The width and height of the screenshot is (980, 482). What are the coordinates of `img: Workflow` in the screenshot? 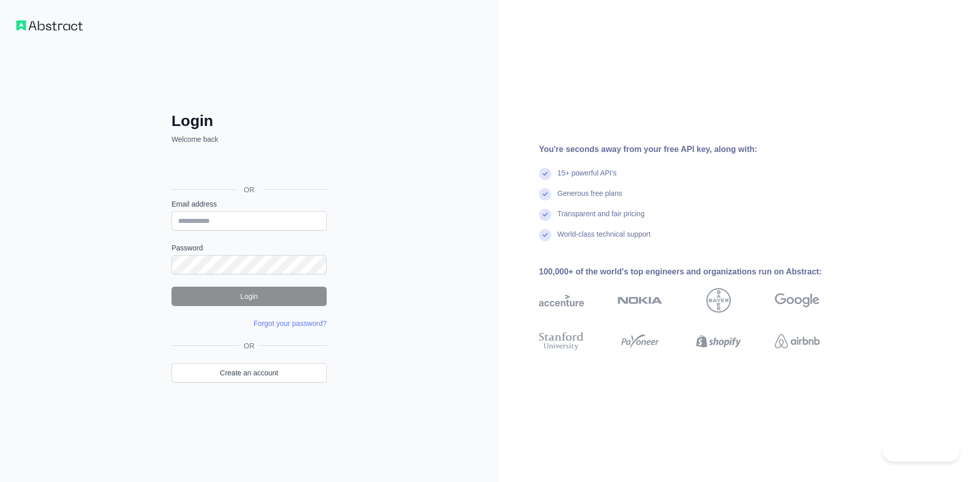 It's located at (49, 26).